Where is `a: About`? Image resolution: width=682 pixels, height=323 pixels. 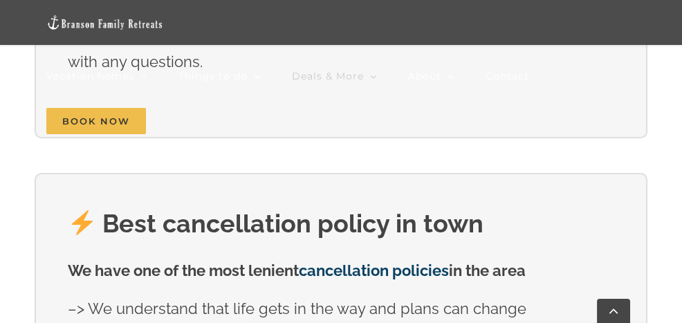
a: About is located at coordinates (431, 76).